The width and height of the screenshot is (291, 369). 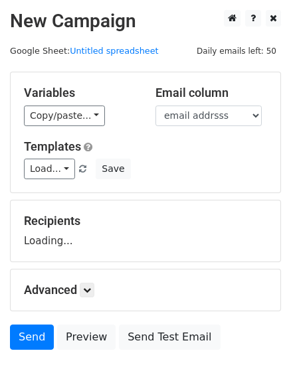 What do you see at coordinates (236, 51) in the screenshot?
I see `span: Daily emails left: 50` at bounding box center [236, 51].